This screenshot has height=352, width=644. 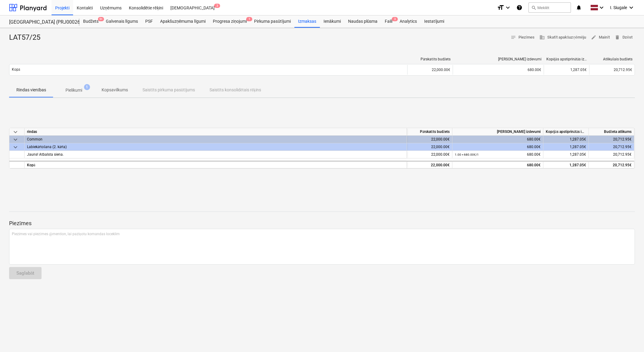 I want to click on small: 1.00 × 680.00€ / 1, so click(x=466, y=155).